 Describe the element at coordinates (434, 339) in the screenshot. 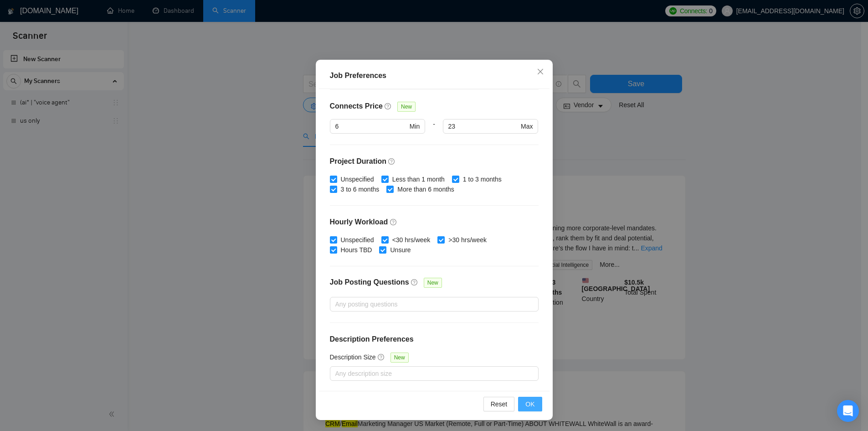

I see `h4: Description Preferences` at that location.